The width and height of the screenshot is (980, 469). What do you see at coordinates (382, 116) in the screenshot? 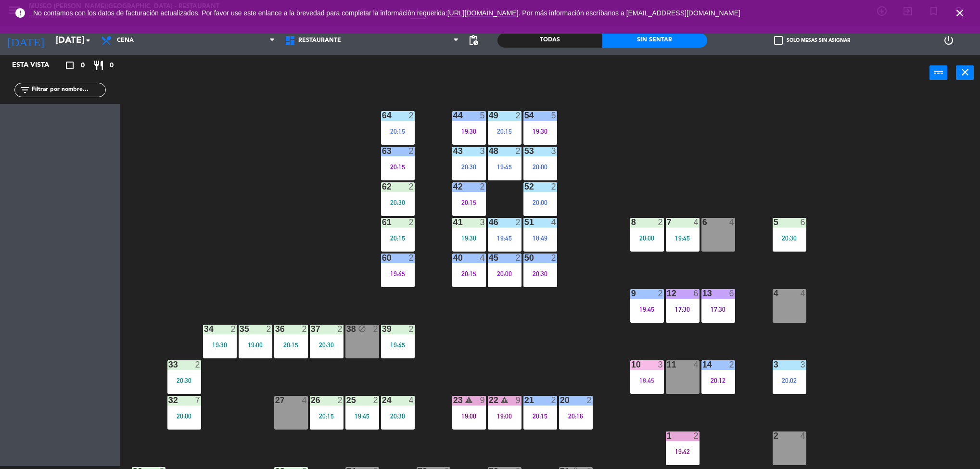
I see `div: 64` at bounding box center [382, 116].